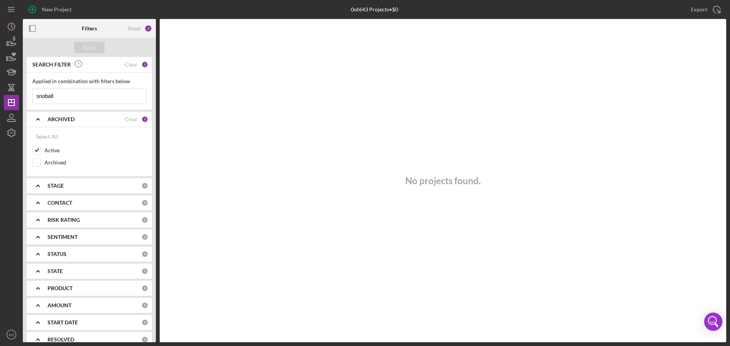 Image resolution: width=730 pixels, height=346 pixels. Describe the element at coordinates (60, 203) in the screenshot. I see `b: CONTACT` at that location.